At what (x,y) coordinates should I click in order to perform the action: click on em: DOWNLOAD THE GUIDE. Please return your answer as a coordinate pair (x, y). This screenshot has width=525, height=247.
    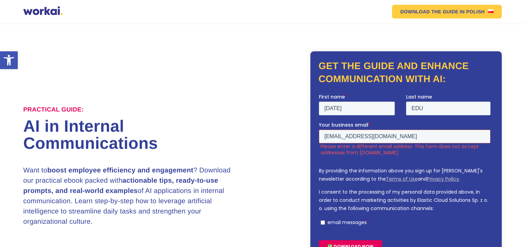
    Looking at the image, I should click on (430, 12).